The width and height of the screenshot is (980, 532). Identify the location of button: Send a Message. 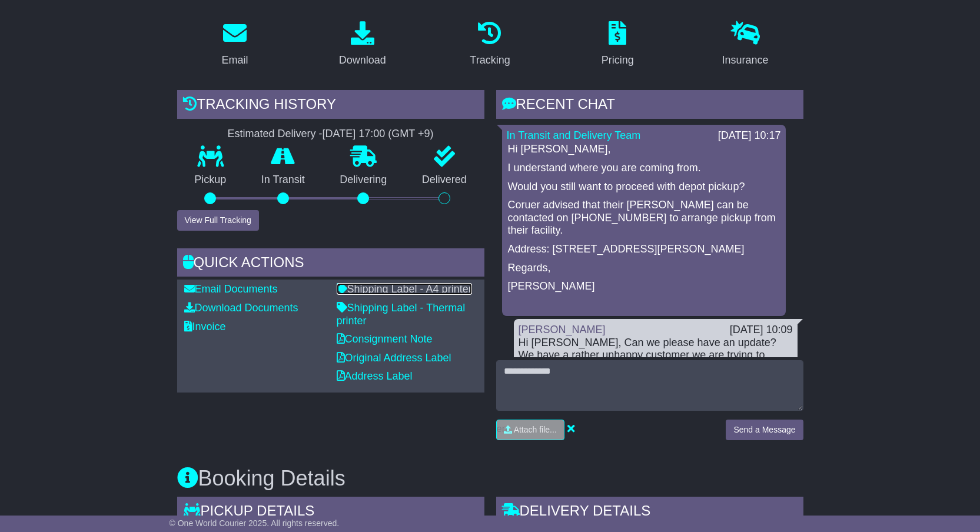
(764, 430).